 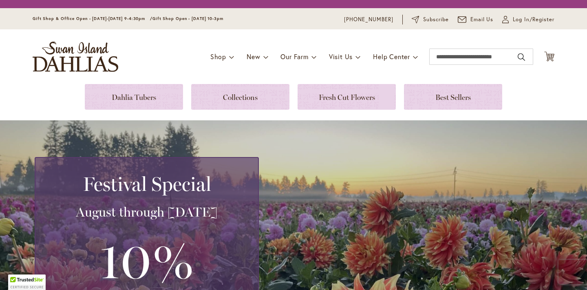 I want to click on h2: Festival Special, so click(x=147, y=184).